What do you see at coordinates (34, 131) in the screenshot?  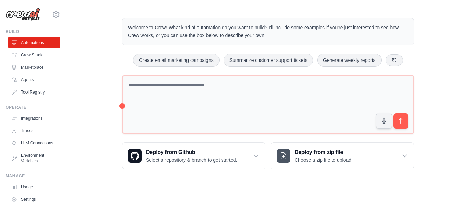 I see `a: Traces` at bounding box center [34, 131].